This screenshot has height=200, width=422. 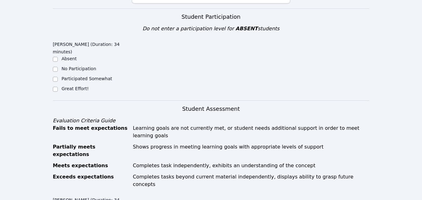 What do you see at coordinates (91, 181) in the screenshot?
I see `div: Exceeds expectations` at bounding box center [91, 181].